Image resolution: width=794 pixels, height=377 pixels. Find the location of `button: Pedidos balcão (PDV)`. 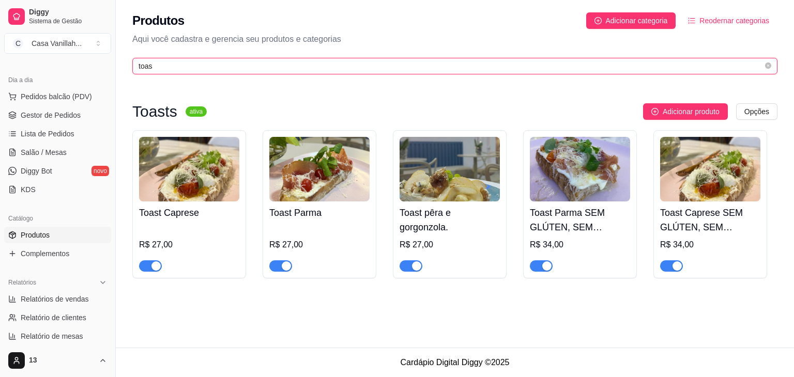

button: Pedidos balcão (PDV) is located at coordinates (57, 97).